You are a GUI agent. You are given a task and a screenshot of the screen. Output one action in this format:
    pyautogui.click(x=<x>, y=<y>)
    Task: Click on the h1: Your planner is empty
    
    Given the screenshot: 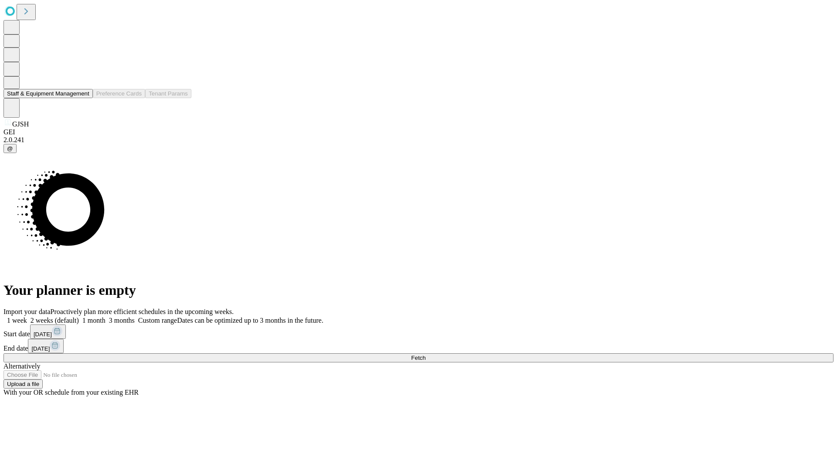 What is the action you would take?
    pyautogui.click(x=418, y=290)
    